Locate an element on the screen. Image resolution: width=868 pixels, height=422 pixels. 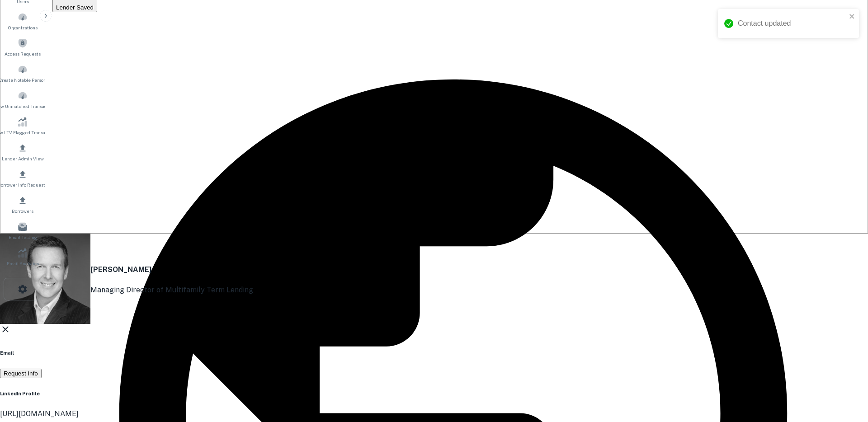
button: close is located at coordinates (852, 17).